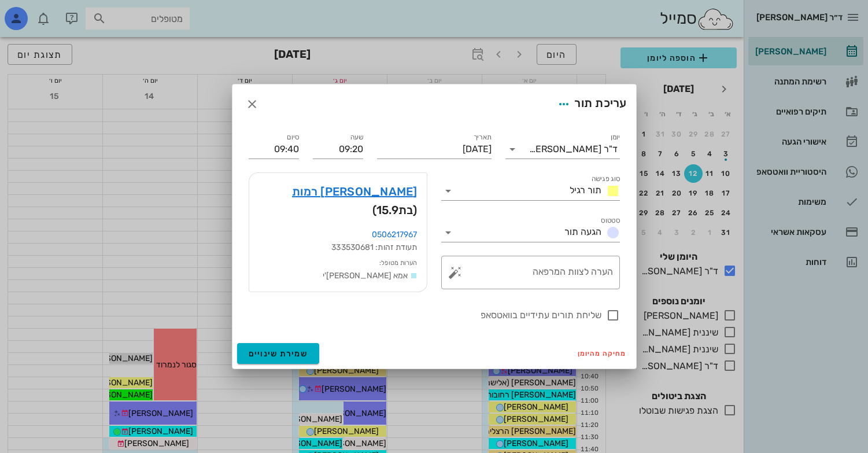 This screenshot has width=868, height=453. What do you see at coordinates (602, 354) in the screenshot?
I see `span: מחיקה מהיומן` at bounding box center [602, 354].